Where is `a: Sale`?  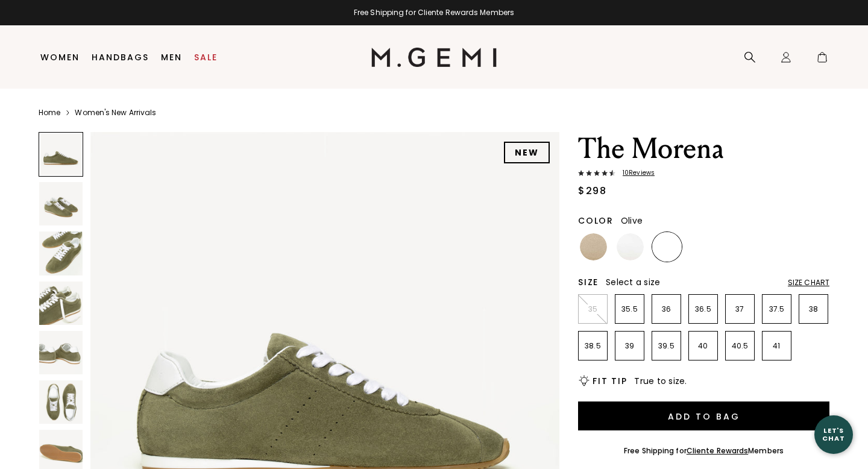 a: Sale is located at coordinates (206, 58).